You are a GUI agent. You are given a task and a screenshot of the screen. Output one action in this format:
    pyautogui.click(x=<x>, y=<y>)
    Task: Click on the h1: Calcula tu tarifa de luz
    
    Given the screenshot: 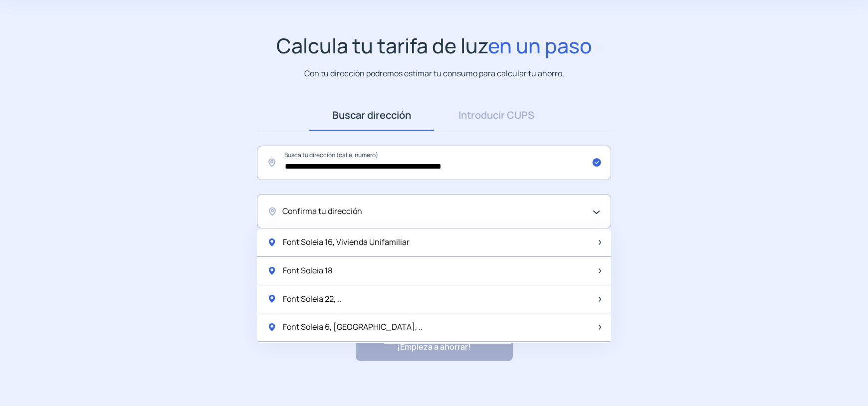 What is the action you would take?
    pyautogui.click(x=434, y=46)
    